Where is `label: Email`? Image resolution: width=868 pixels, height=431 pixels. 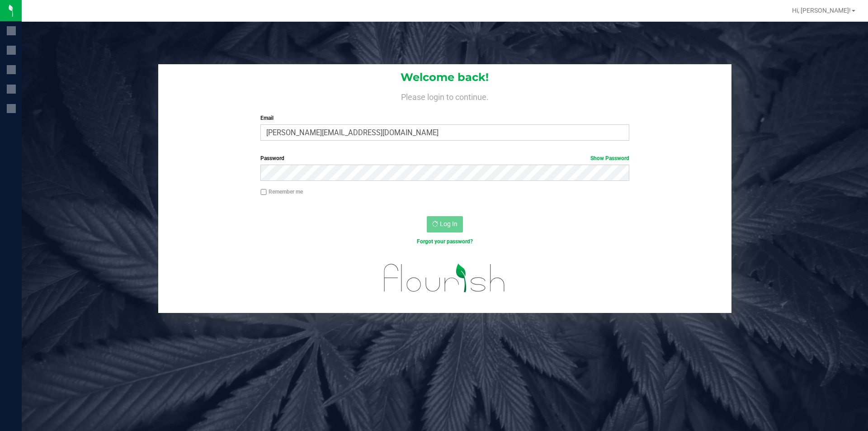 label: Email is located at coordinates (444, 118).